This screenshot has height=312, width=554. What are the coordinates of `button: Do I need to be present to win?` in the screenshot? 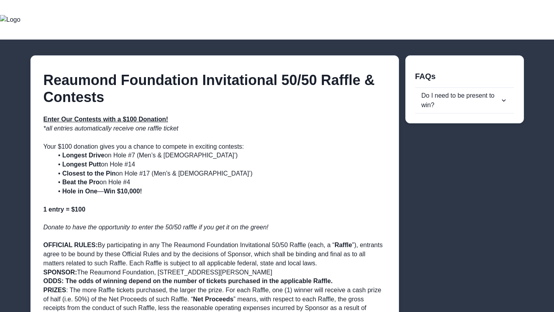 It's located at (464, 100).